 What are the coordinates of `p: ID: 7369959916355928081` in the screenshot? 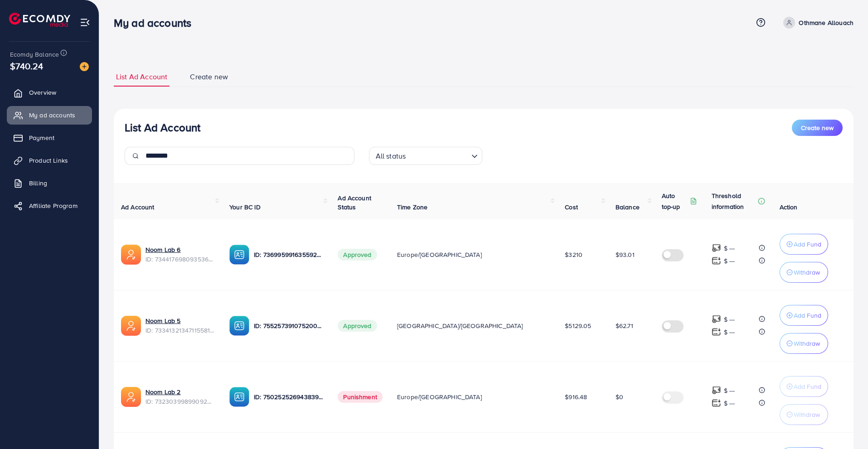 It's located at (288, 255).